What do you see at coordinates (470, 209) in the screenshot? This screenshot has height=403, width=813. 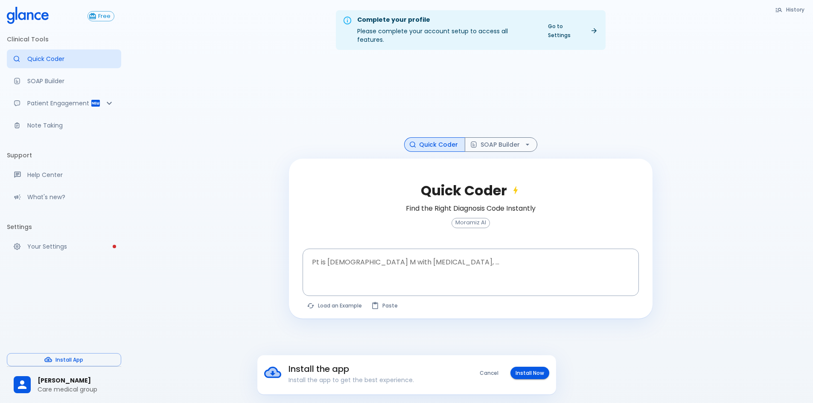 I see `h6: Find the Right Diagnosis Code Instantly` at bounding box center [470, 209].